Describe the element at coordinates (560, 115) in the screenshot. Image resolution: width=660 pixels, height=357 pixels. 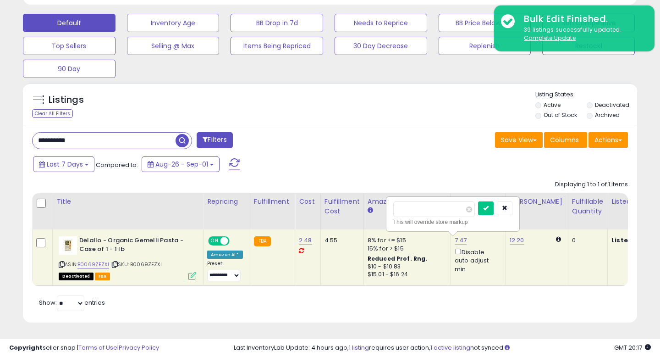
I see `label: Out of Stock` at that location.